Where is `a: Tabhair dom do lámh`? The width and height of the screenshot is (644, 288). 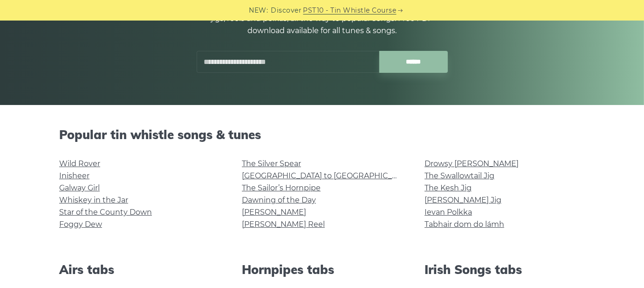
a: Tabhair dom do lámh is located at coordinates (464, 224).